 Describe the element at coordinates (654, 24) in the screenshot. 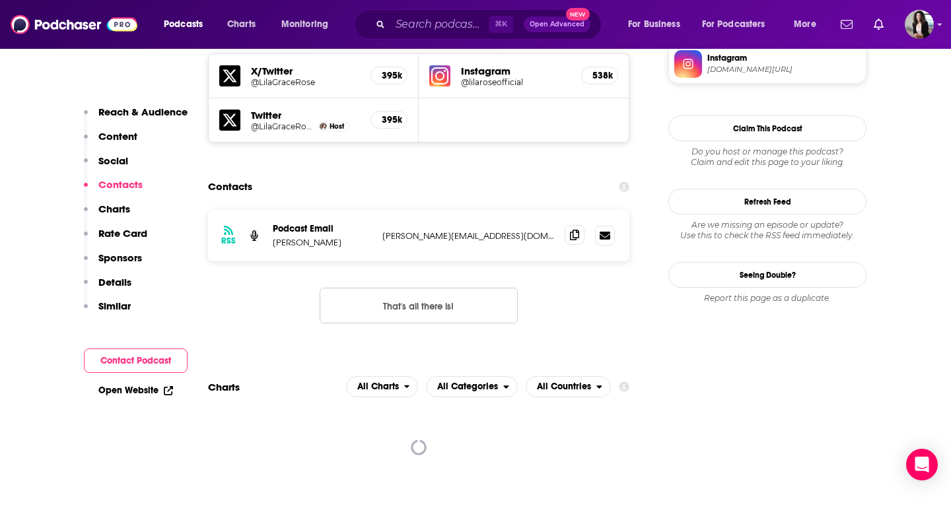

I see `span: For Business` at that location.